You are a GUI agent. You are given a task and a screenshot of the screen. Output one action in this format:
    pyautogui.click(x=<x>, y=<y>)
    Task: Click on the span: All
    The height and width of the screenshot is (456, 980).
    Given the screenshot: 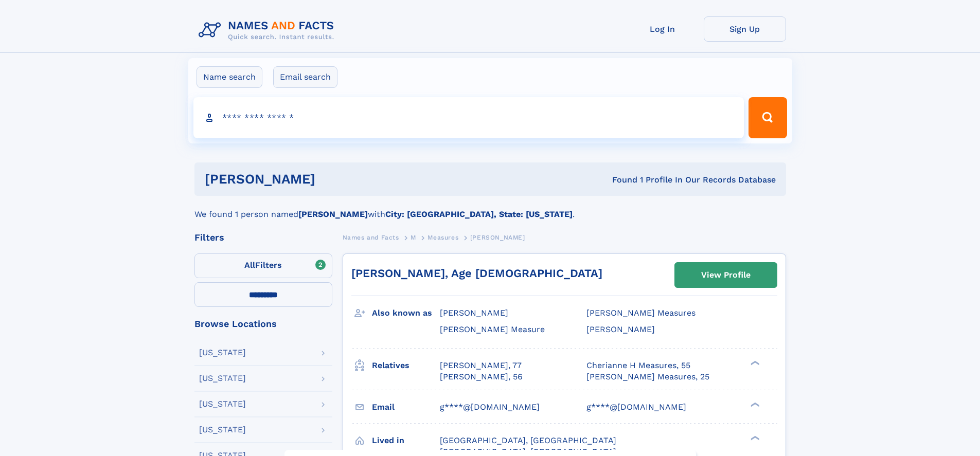 What is the action you would take?
    pyautogui.click(x=249, y=264)
    